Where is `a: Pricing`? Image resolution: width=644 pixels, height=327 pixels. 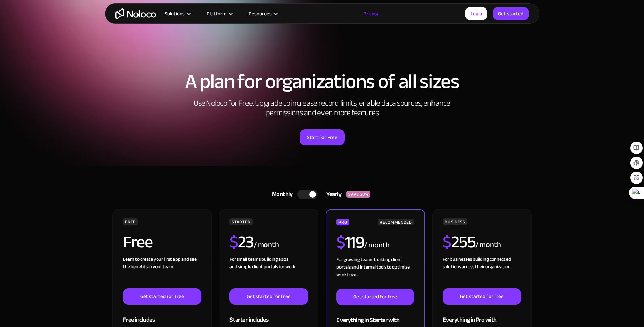 a: Pricing is located at coordinates (371, 13).